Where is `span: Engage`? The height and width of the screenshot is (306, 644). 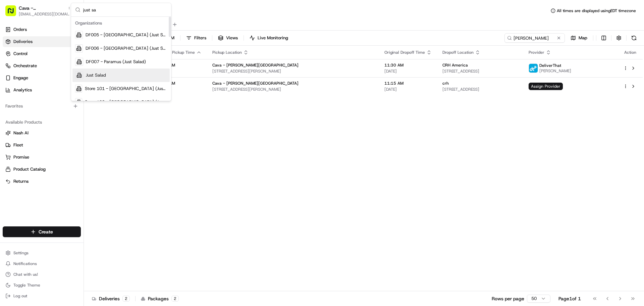
span: Engage is located at coordinates (21, 78).